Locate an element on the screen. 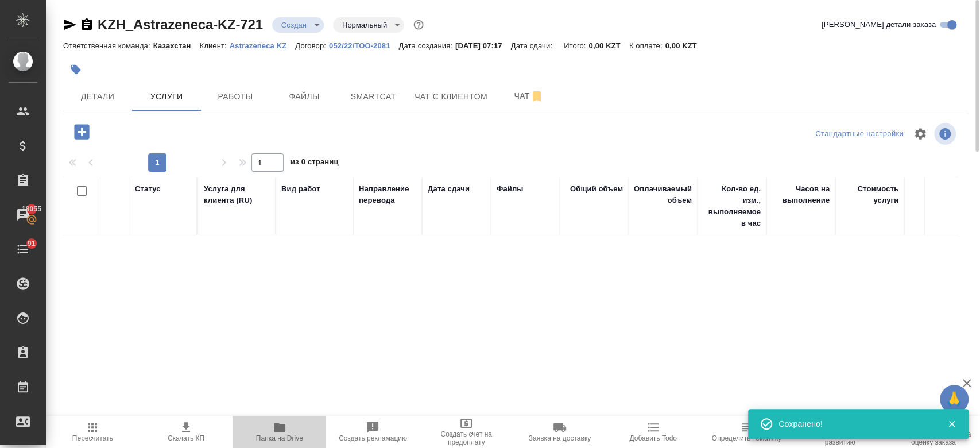 The image size is (980, 448). p: Ответственная команда: is located at coordinates (108, 46).